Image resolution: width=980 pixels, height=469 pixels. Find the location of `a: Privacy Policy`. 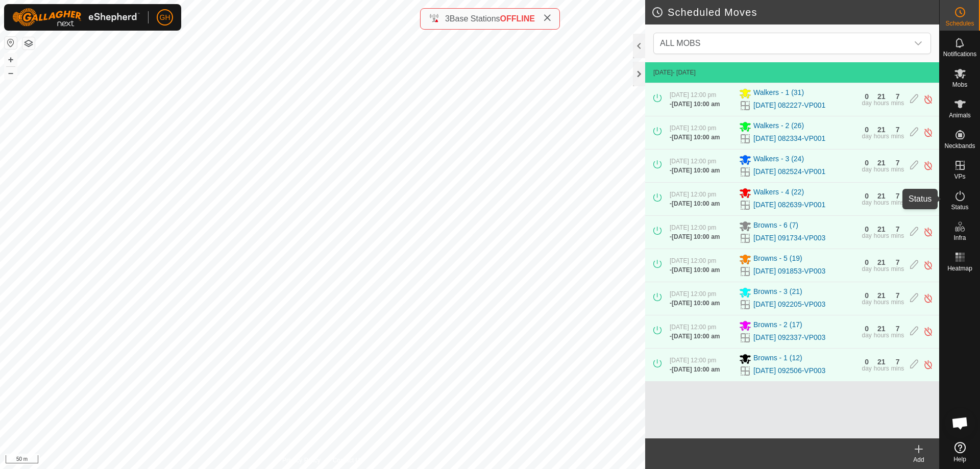

a: Privacy Policy is located at coordinates (301, 461).